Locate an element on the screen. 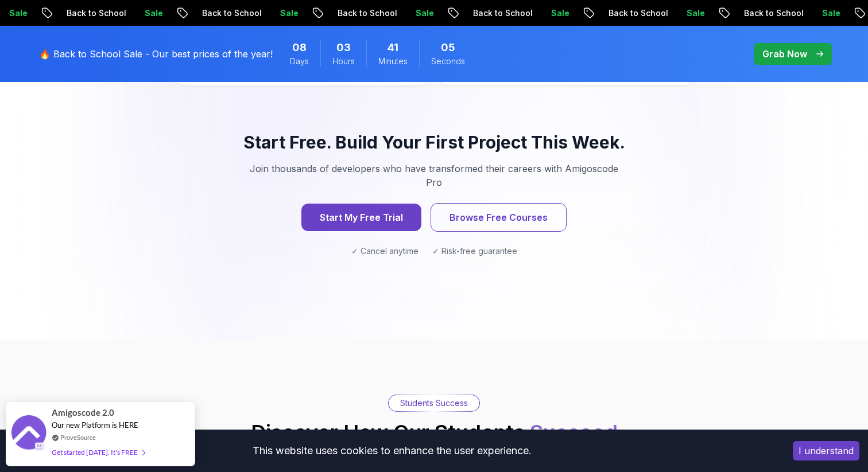 Image resolution: width=868 pixels, height=472 pixels. span: Amigoscode 2.0 is located at coordinates (83, 413).